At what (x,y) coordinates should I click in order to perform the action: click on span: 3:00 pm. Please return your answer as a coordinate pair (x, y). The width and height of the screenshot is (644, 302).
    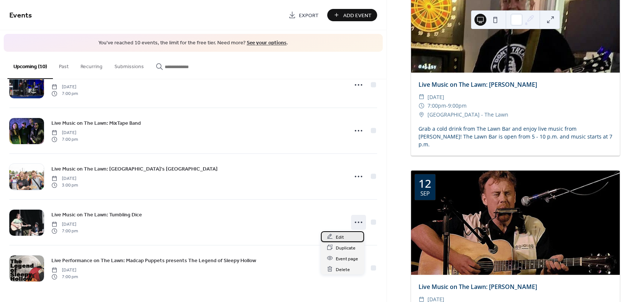
    Looking at the image, I should click on (64, 185).